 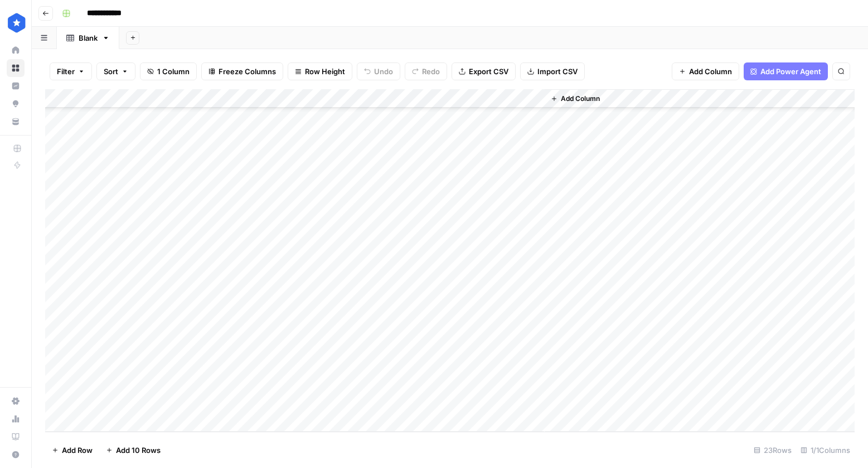 I want to click on button: Sort, so click(x=116, y=71).